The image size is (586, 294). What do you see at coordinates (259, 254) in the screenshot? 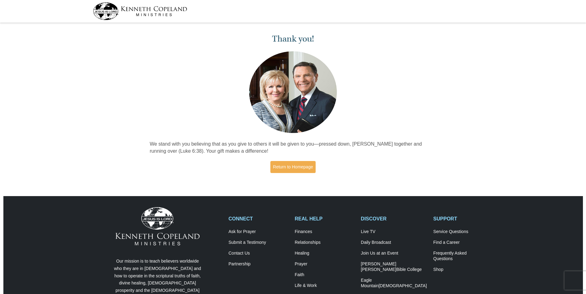
I see `a: Contact Us` at bounding box center [259, 254].